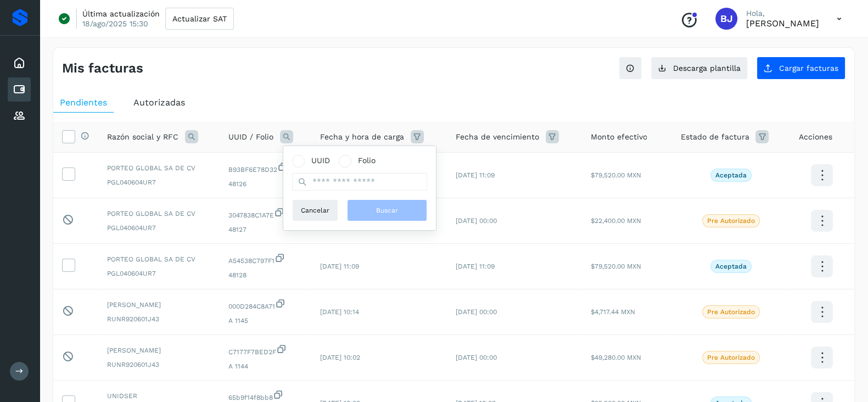 This screenshot has height=402, width=868. What do you see at coordinates (158, 396) in the screenshot?
I see `span: UNIDSER` at bounding box center [158, 396].